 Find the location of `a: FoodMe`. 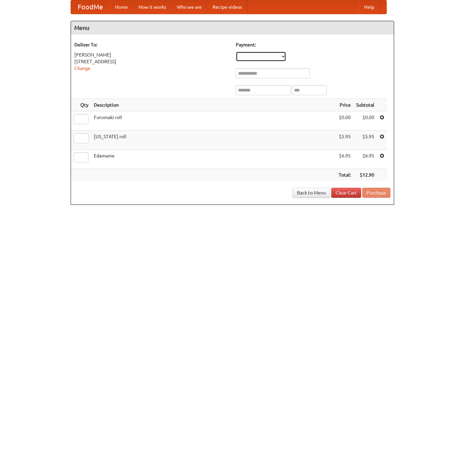

a: FoodMe is located at coordinates (90, 7).